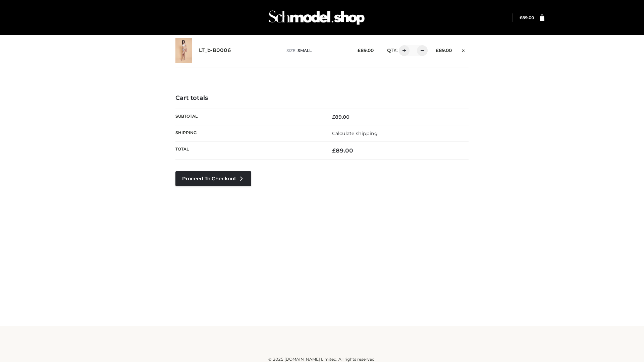 This screenshot has height=362, width=644. What do you see at coordinates (317, 17) in the screenshot?
I see `img: Schmodel Admin 964` at bounding box center [317, 17].